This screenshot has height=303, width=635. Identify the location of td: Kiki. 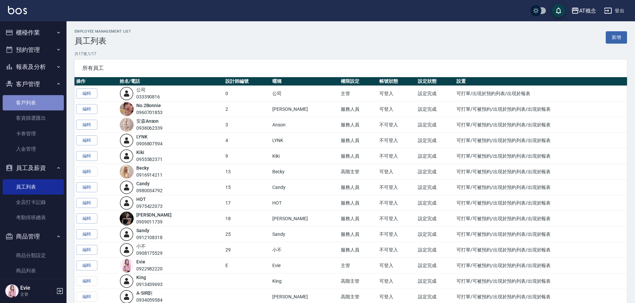
(305, 156).